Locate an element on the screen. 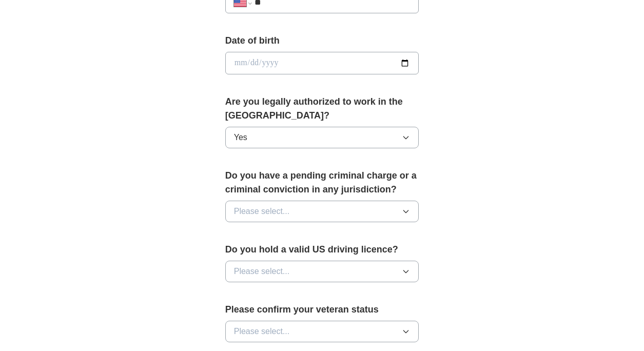  button: Yes is located at coordinates (322, 138).